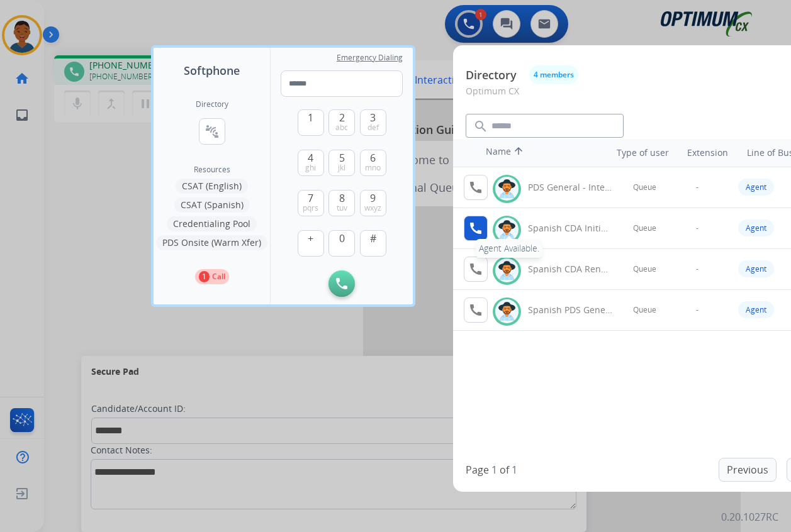 This screenshot has height=532, width=791. What do you see at coordinates (212, 105) in the screenshot?
I see `h2: Directory` at bounding box center [212, 105].